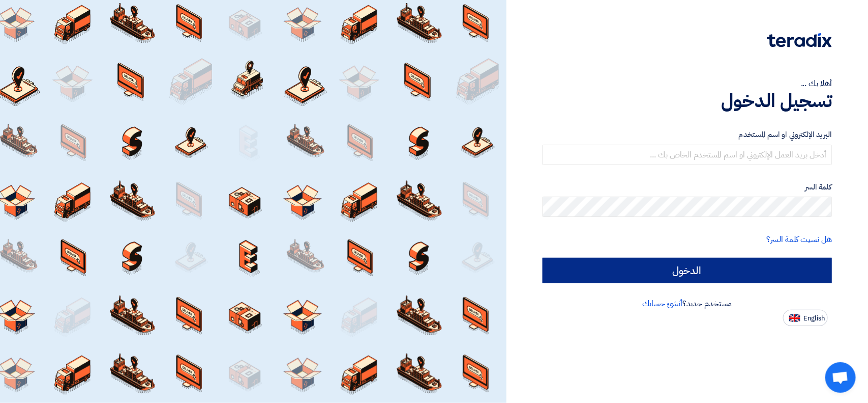 This screenshot has width=868, height=403. What do you see at coordinates (815, 318) in the screenshot?
I see `span: English` at bounding box center [815, 318].